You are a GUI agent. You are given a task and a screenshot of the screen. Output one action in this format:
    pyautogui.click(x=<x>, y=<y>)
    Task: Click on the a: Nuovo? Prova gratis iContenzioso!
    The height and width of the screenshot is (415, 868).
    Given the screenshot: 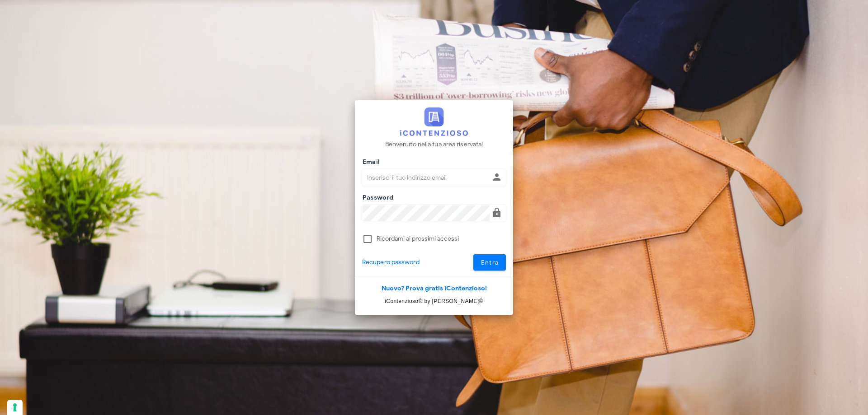 What is the action you would take?
    pyautogui.click(x=434, y=288)
    